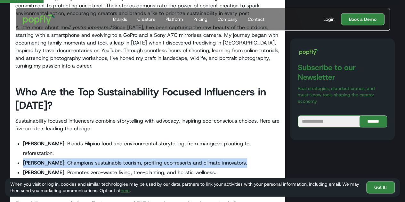 The height and width of the screenshot is (202, 405). Describe the element at coordinates (146, 19) in the screenshot. I see `a: Creators` at that location.